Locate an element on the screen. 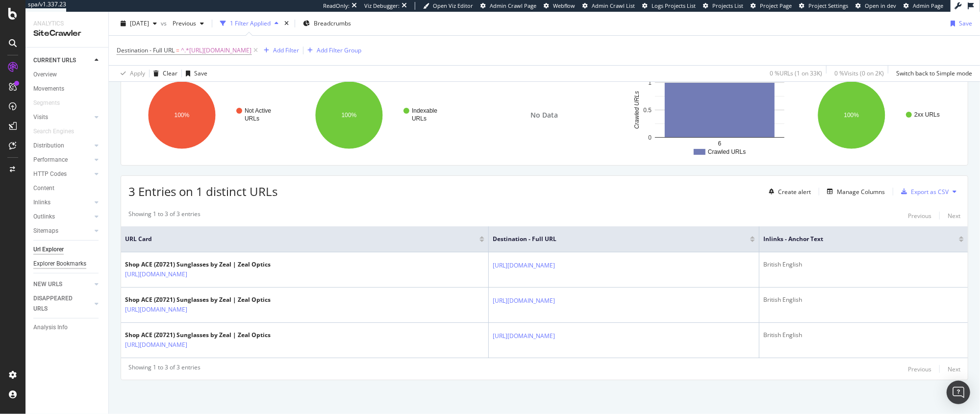  a: DISAPPEARED URLS is located at coordinates (62, 304).